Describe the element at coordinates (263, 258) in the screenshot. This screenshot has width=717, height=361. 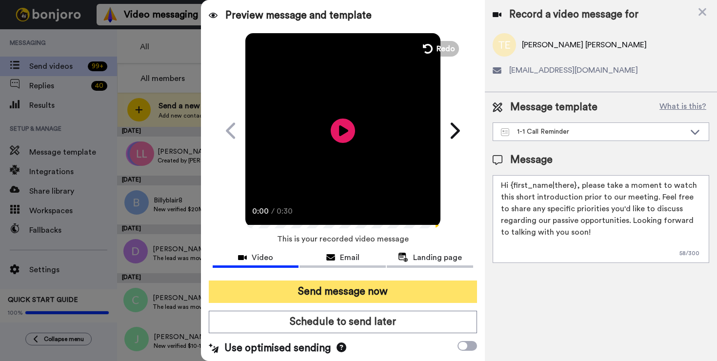
I see `span: Video` at that location.